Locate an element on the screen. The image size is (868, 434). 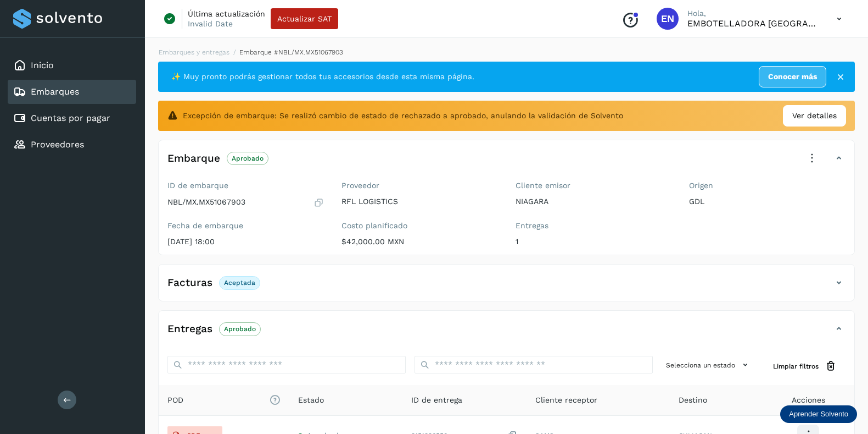
label: ID de embarque is located at coordinates (245, 185).